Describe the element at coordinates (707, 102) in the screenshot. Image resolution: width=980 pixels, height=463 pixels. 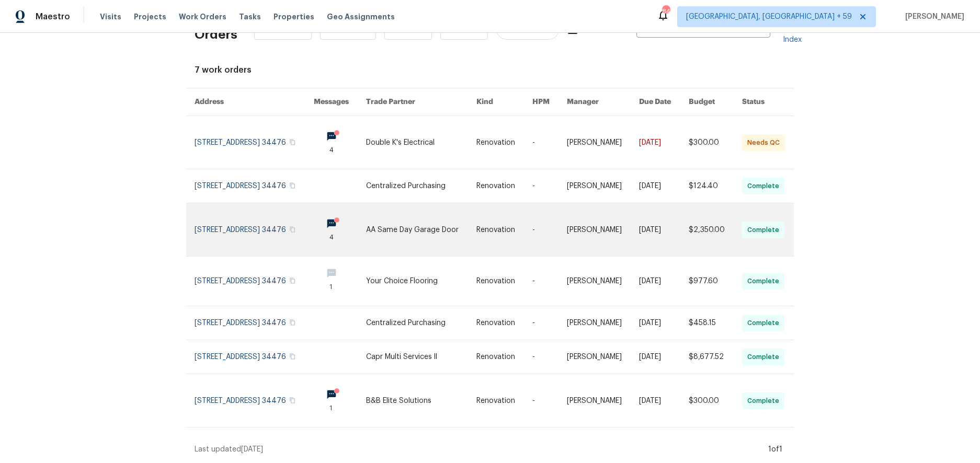
I see `th: Budget` at that location.